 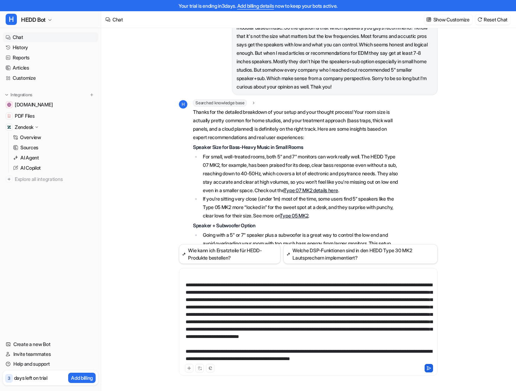 What do you see at coordinates (9, 127) in the screenshot?
I see `img: Zendesk` at bounding box center [9, 127].